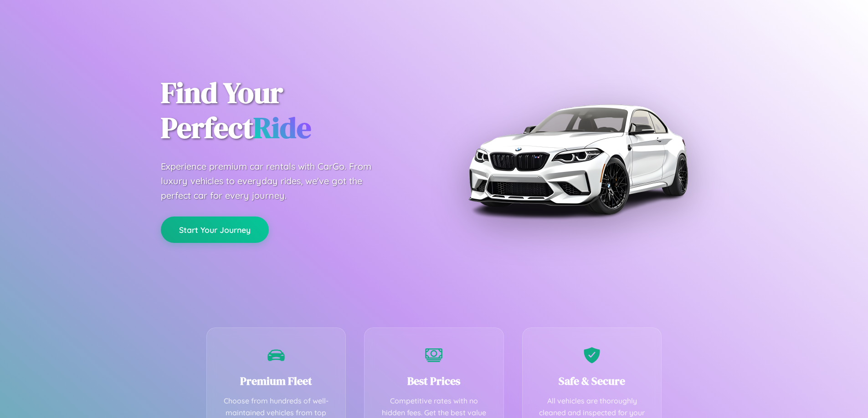 Image resolution: width=868 pixels, height=418 pixels. I want to click on h1: Find Your Perfect, so click(291, 111).